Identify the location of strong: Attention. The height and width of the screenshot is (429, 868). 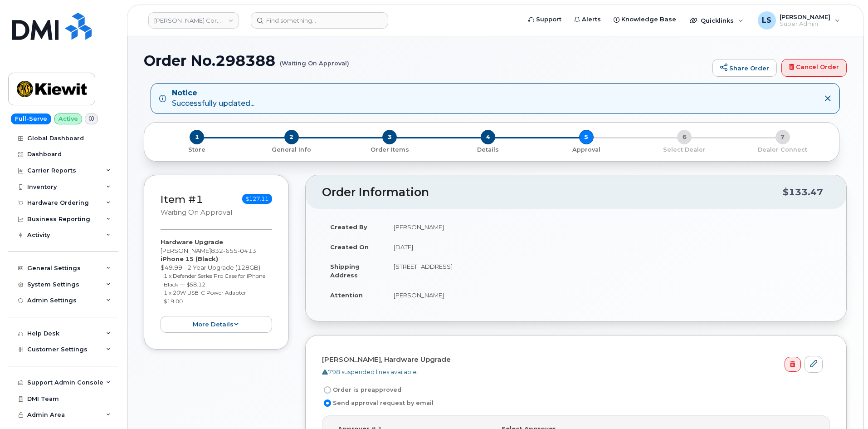
(347, 295).